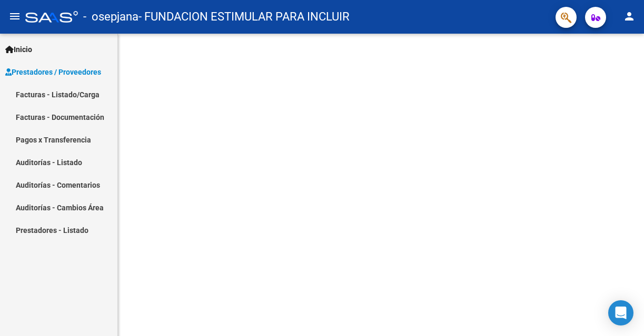  I want to click on mat-icon: person, so click(629, 17).